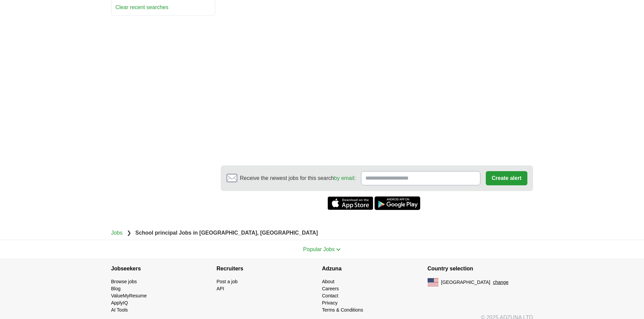  I want to click on a: Clear recent searches, so click(142, 7).